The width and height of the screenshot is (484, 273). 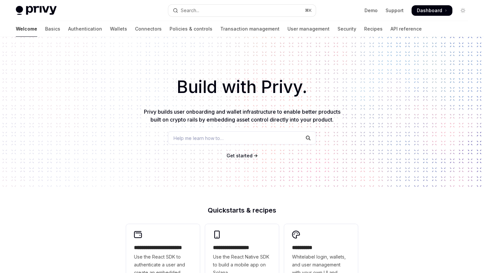 What do you see at coordinates (53, 29) in the screenshot?
I see `a: Basics` at bounding box center [53, 29].